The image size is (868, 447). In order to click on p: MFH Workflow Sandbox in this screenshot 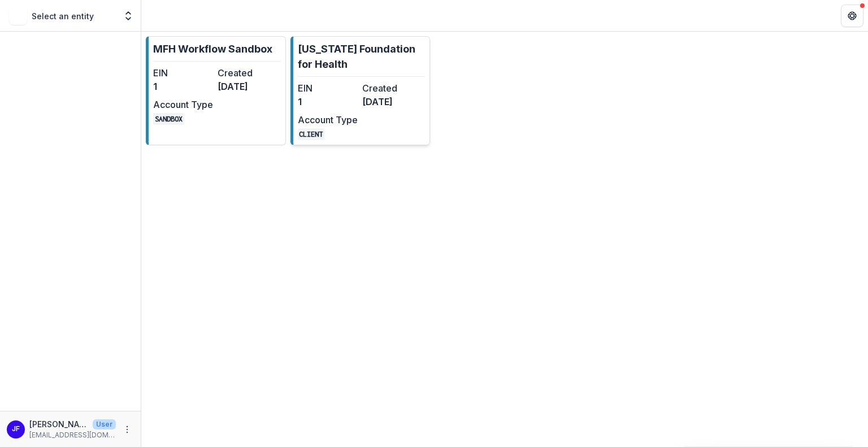, I will do `click(212, 49)`.